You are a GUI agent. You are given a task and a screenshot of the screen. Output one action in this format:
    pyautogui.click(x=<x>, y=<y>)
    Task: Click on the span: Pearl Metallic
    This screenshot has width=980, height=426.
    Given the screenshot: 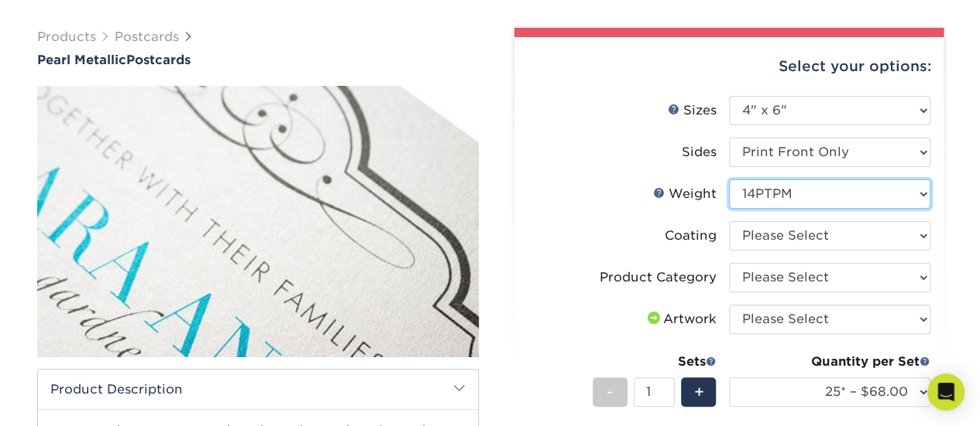 What is the action you would take?
    pyautogui.click(x=81, y=59)
    